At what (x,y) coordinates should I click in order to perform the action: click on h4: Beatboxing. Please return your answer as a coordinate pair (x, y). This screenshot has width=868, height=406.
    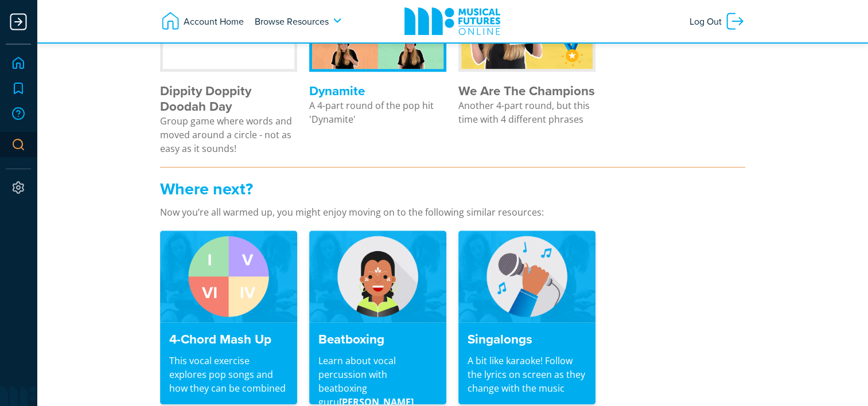
    Looking at the image, I should click on (378, 339).